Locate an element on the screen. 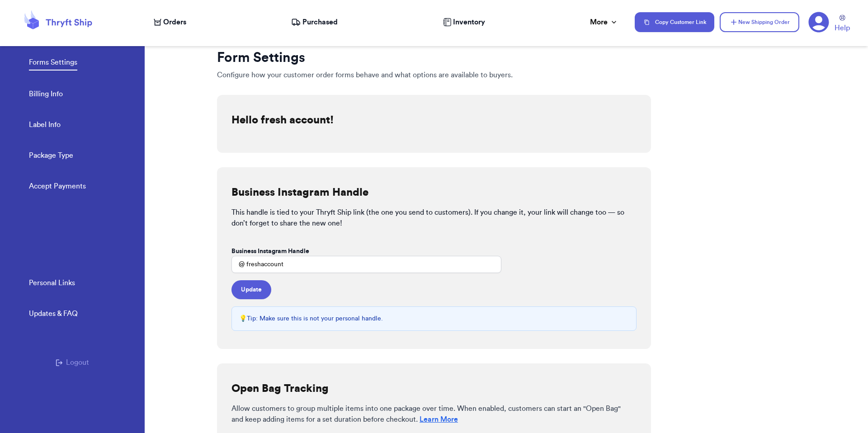 The width and height of the screenshot is (868, 433). a: Package Type is located at coordinates (51, 156).